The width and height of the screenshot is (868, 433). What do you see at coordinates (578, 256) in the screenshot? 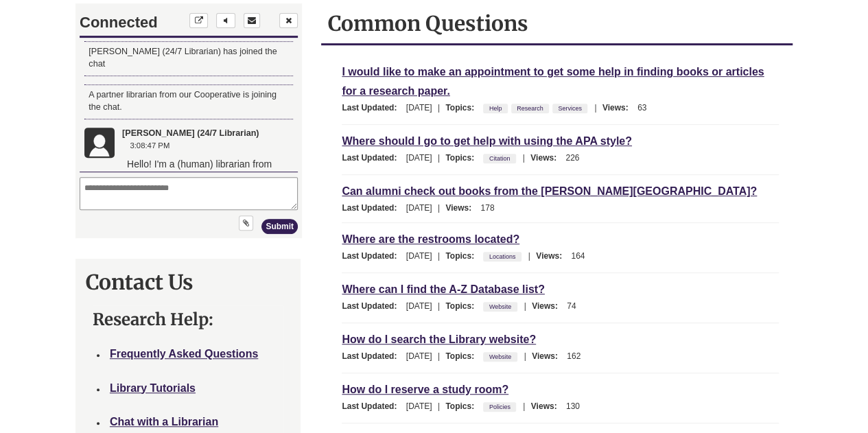
I see `span: 164` at bounding box center [578, 256].